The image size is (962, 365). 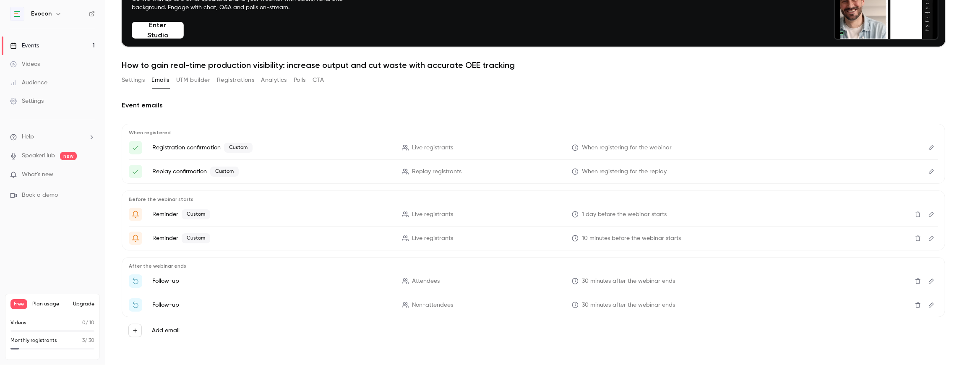 What do you see at coordinates (17, 14) in the screenshot?
I see `img: Evocon` at bounding box center [17, 14].